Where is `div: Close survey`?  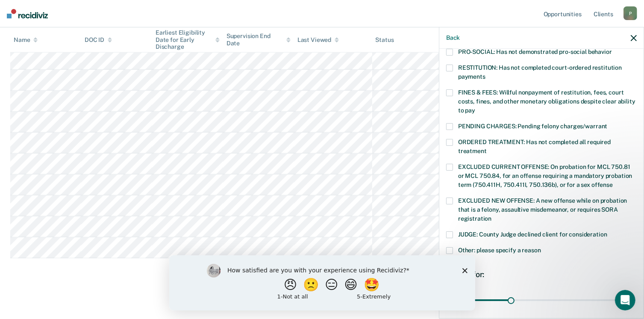 div: Close survey is located at coordinates (296, 16).